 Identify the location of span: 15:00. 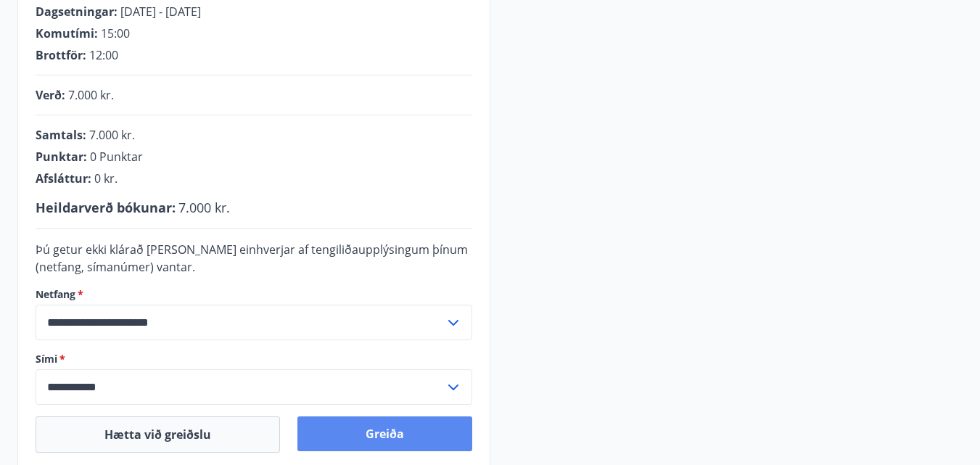
(115, 33).